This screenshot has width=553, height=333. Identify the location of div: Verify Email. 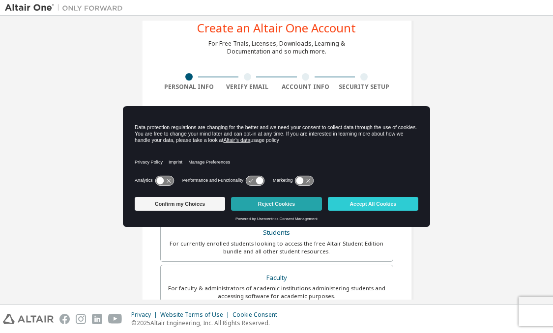
(247, 87).